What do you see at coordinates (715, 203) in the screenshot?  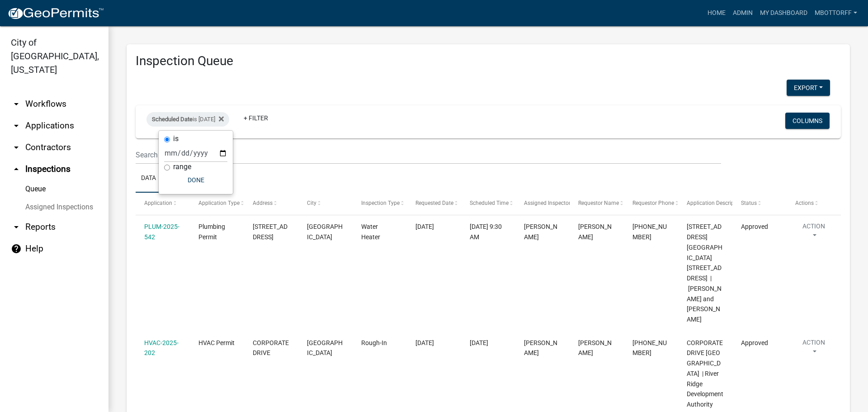 I see `span: Application Description` at bounding box center [715, 203].